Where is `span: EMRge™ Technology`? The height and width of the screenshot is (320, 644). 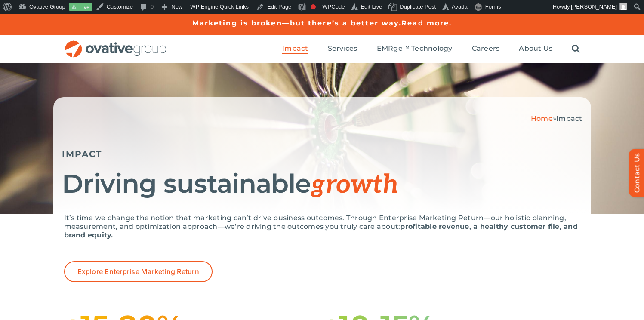
span: EMRge™ Technology is located at coordinates (415, 48).